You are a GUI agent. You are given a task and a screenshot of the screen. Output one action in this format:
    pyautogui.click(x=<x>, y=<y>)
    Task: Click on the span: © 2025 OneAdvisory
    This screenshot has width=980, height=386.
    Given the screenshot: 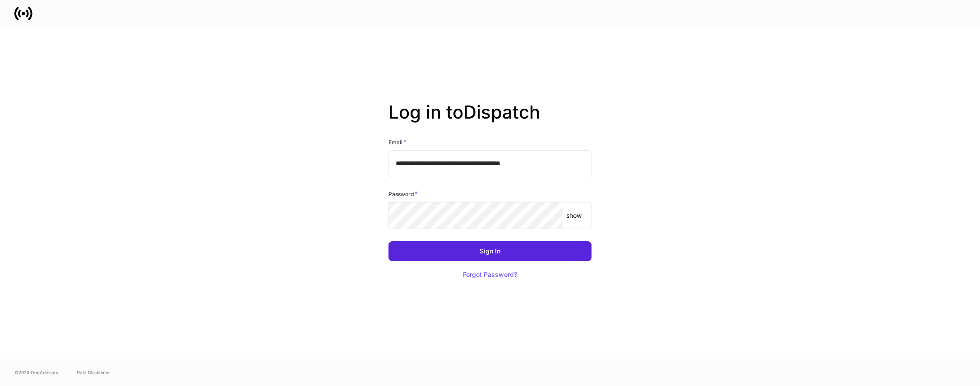 What is the action you would take?
    pyautogui.click(x=36, y=372)
    